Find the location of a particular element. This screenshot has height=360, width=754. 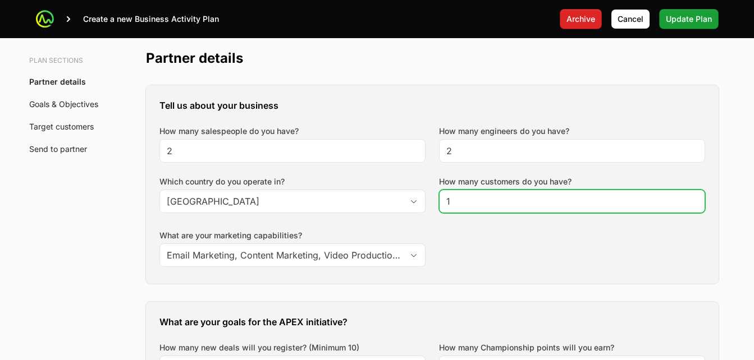

button: Cancel is located at coordinates (630, 19).